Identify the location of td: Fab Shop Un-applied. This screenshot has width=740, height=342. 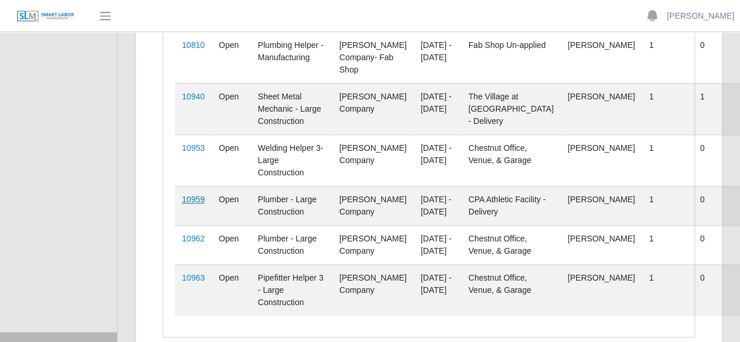
(512, 57).